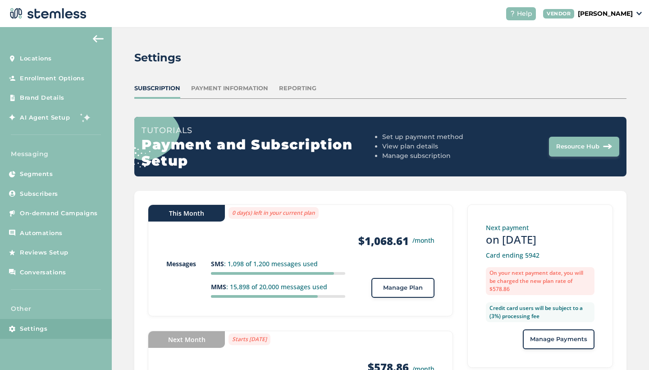 The width and height of the screenshot is (649, 370). What do you see at coordinates (274, 213) in the screenshot?
I see `label: 0 day(s) left in your current plan` at bounding box center [274, 213].